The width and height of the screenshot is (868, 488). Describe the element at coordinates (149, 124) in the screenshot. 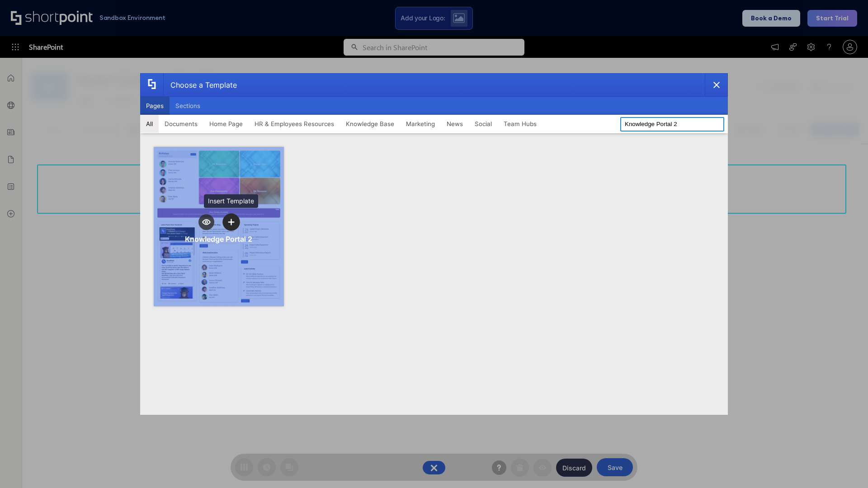

I see `button: All` at that location.